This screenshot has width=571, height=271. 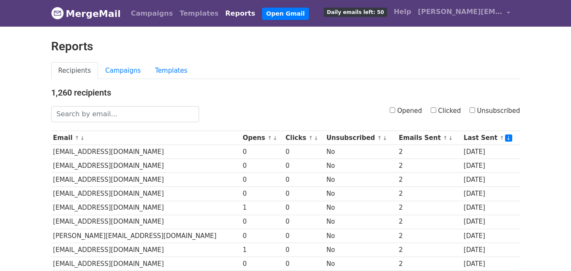 I want to click on input: Clicked, so click(x=433, y=110).